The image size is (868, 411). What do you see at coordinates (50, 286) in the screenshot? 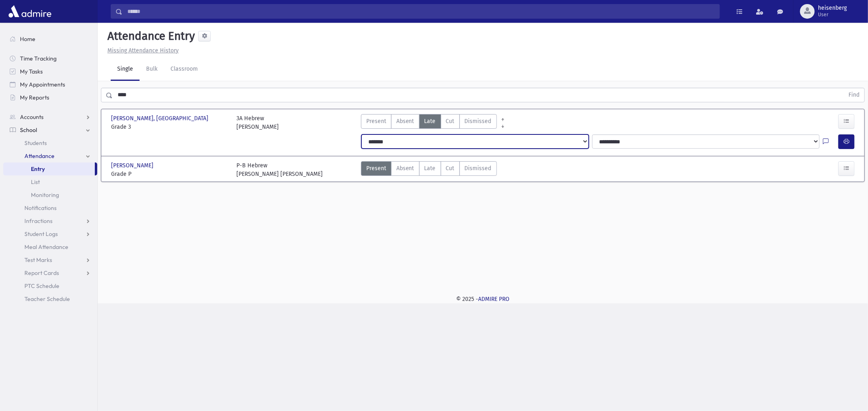
I see `a: PTC Schedule` at bounding box center [50, 286].